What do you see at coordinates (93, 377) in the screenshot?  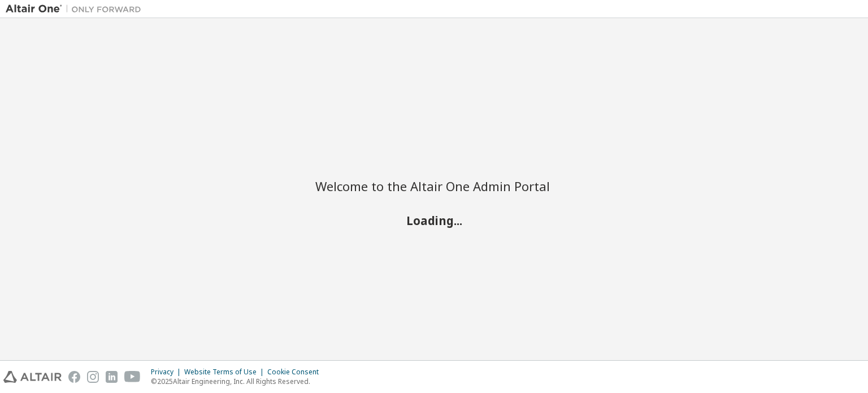 I see `img: instagram.svg` at bounding box center [93, 377].